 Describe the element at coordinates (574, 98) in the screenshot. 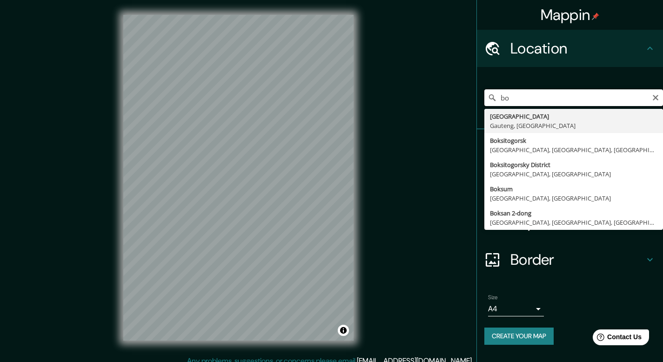

I see `input: Pick your city or area` at that location.